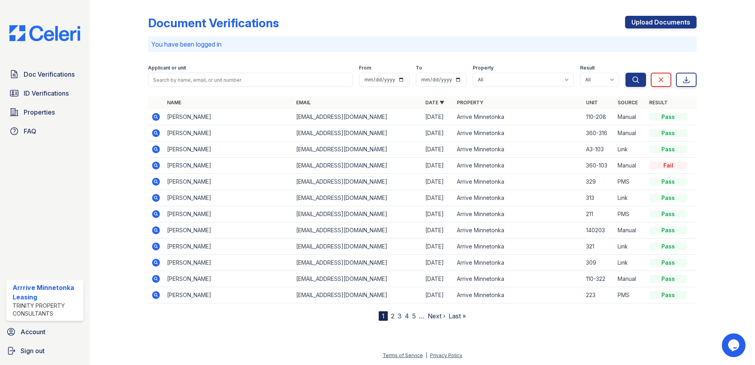 Image resolution: width=755 pixels, height=365 pixels. Describe the element at coordinates (45, 131) in the screenshot. I see `a: FAQ` at that location.